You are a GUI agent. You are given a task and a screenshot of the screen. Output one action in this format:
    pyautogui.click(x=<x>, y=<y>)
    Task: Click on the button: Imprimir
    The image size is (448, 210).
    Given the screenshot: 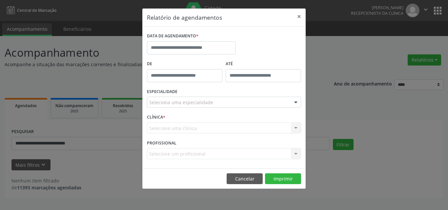 What is the action you would take?
    pyautogui.click(x=283, y=179)
    